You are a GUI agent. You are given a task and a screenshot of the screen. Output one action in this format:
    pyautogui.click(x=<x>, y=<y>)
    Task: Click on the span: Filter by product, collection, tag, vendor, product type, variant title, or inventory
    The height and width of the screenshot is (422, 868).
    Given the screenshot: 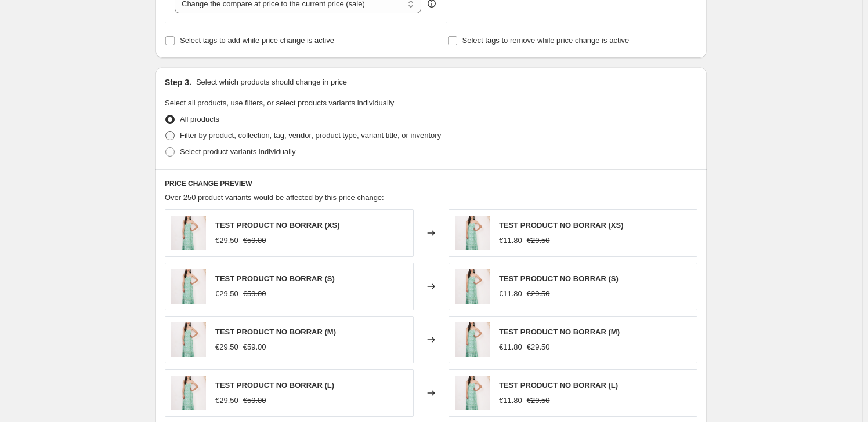 What is the action you would take?
    pyautogui.click(x=310, y=135)
    